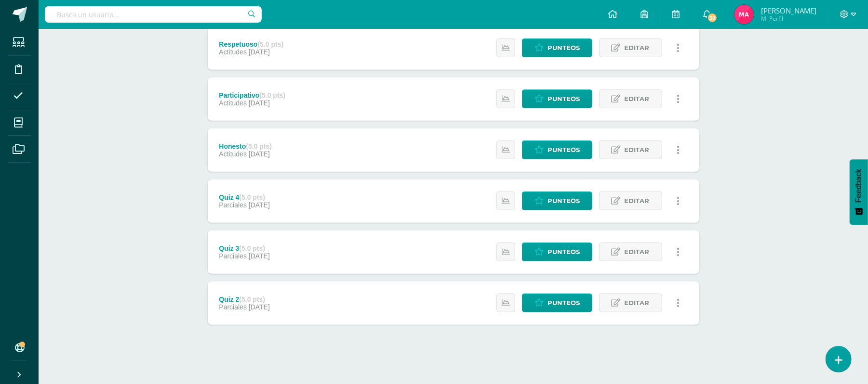 This screenshot has height=384, width=868. What do you see at coordinates (244, 248) in the screenshot?
I see `div: Quiz 3` at bounding box center [244, 248].